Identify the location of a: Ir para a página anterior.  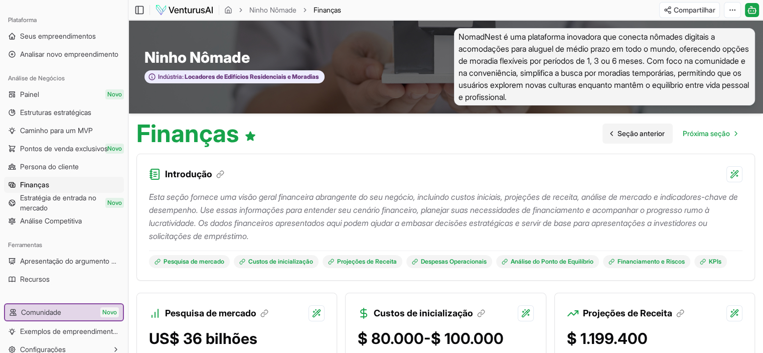
(638, 134).